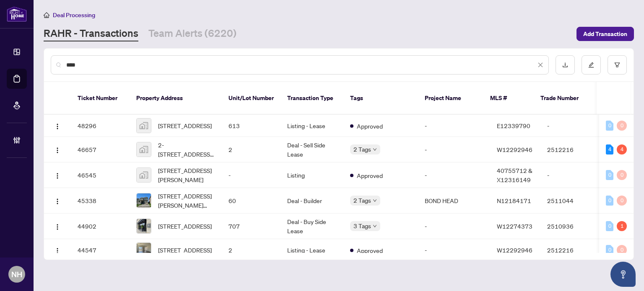 This screenshot has width=644, height=291. What do you see at coordinates (251, 201) in the screenshot?
I see `td: 60` at bounding box center [251, 201].